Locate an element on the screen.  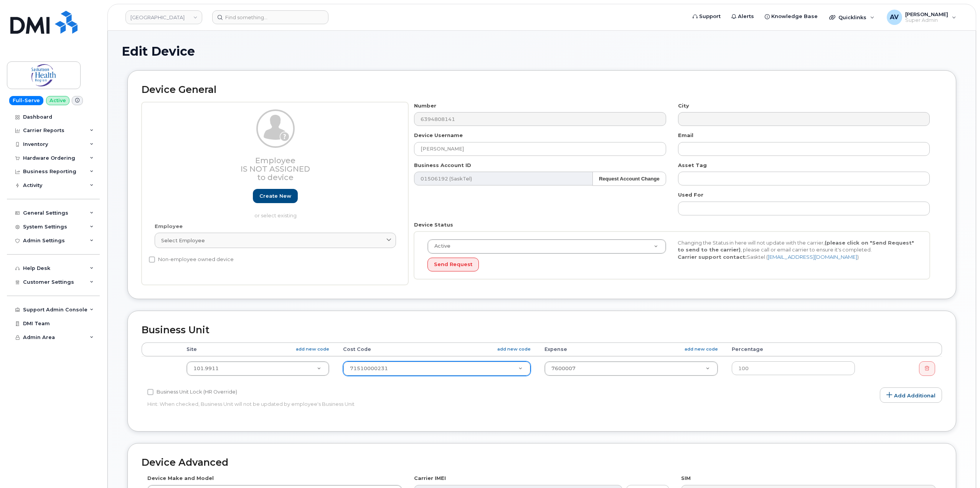
h2: Business Unit is located at coordinates (542, 330).